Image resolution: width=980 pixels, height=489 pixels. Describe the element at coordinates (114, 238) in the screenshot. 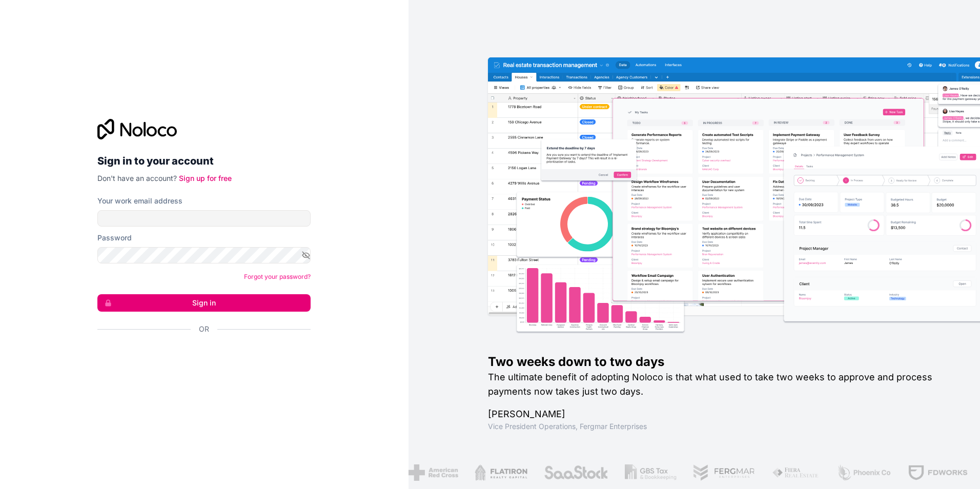

I see `label: Password` at that location.